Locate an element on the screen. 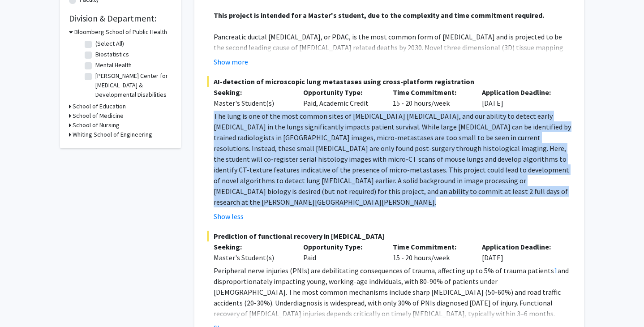  div: Paid, Academic Credit is located at coordinates (341, 97).